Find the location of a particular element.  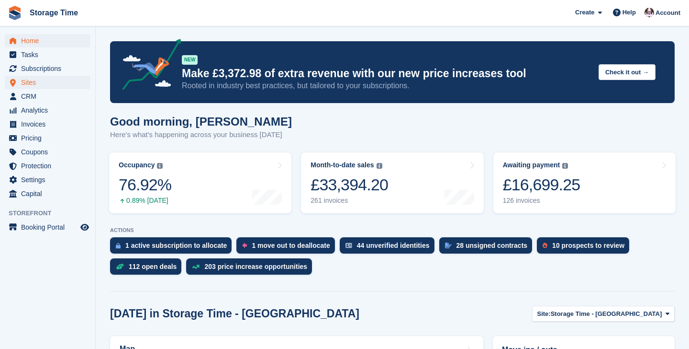

span: Subscriptions is located at coordinates (50, 68).